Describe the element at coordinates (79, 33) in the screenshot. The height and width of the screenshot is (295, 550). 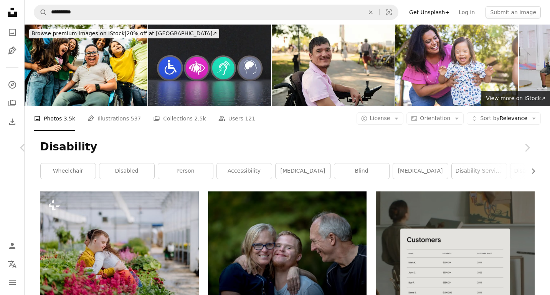
I see `span: Browse premium images on iStock |` at that location.